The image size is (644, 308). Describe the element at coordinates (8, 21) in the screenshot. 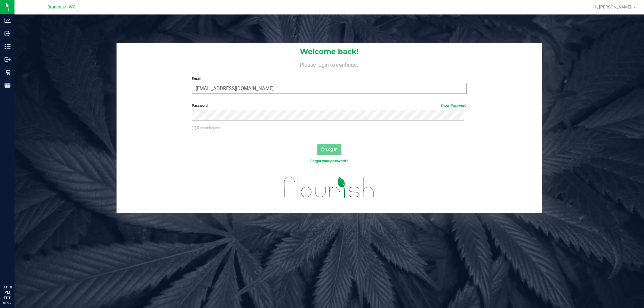

I see `inline-svg: Analytics` at that location.